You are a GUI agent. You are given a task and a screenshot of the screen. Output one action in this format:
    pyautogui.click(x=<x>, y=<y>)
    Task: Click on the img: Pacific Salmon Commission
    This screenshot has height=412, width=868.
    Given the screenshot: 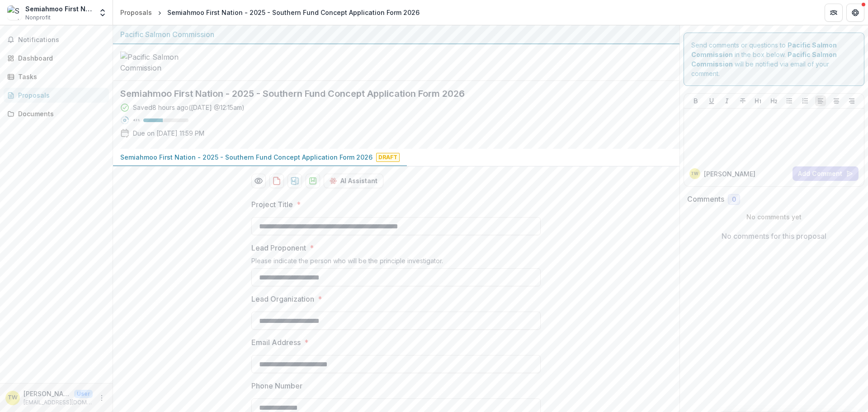 What is the action you would take?
    pyautogui.click(x=165, y=62)
    